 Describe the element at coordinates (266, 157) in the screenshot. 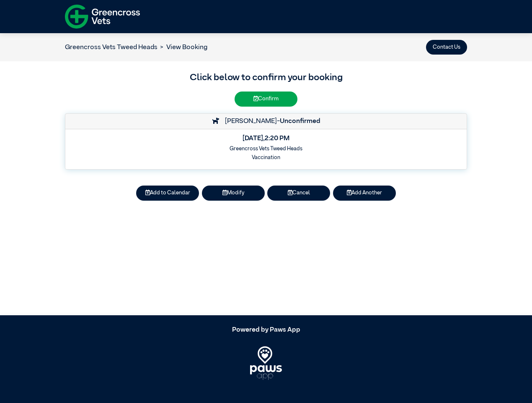

I see `h6: Vaccination` at that location.